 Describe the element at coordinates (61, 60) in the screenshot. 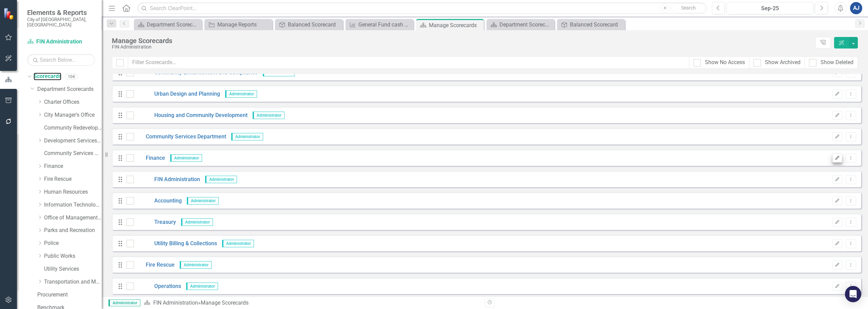

I see `input: Search Below...` at that location.